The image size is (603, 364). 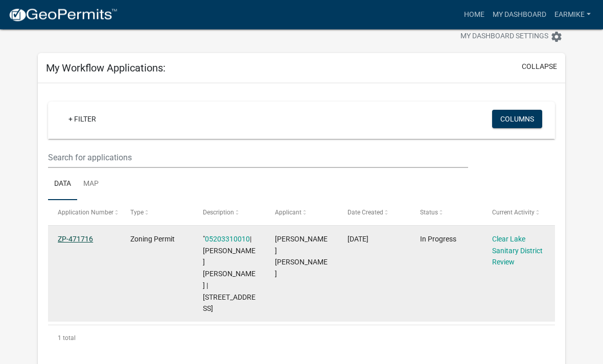 I want to click on a: My Dashboard, so click(x=519, y=15).